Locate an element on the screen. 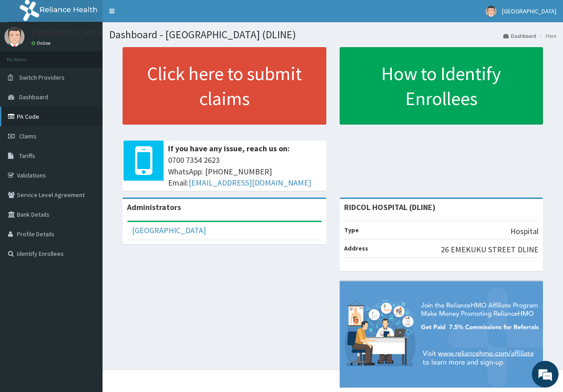  b: If you have any issue, reach us on: is located at coordinates (229, 148).